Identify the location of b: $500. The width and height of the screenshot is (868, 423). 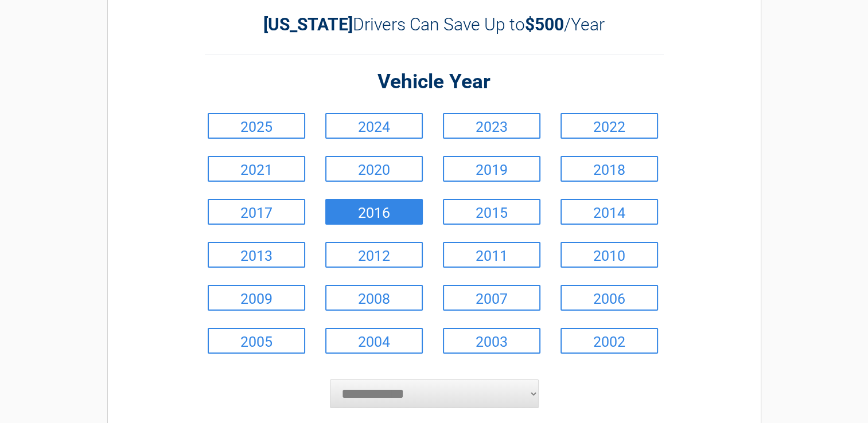
(545, 24).